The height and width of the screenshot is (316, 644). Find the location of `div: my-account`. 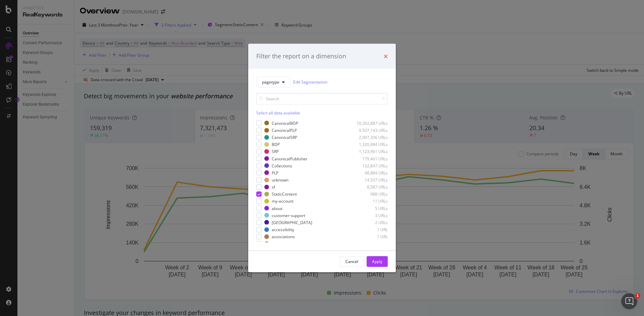

div: my-account is located at coordinates (282, 201).